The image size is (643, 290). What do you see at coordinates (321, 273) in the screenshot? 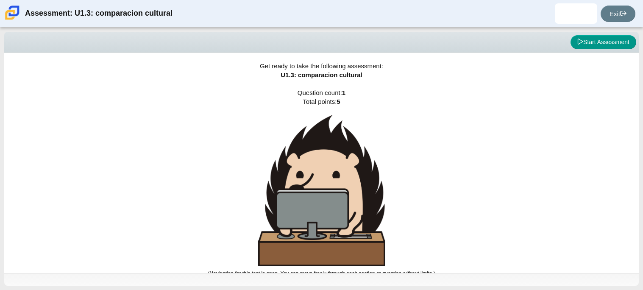
I see `small: (Navigation for this test is open. You can move freely through each section or question without l...` at bounding box center [321, 273].